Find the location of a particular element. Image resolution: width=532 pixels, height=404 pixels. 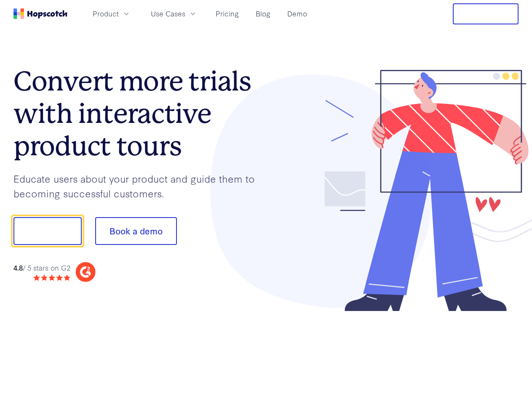

div: / 5 stars on G2 is located at coordinates (42, 268).